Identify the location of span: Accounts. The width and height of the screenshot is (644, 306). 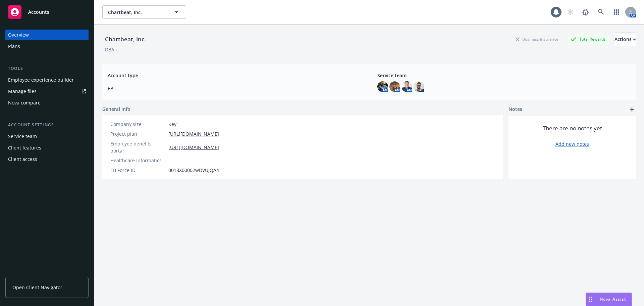
(38, 12).